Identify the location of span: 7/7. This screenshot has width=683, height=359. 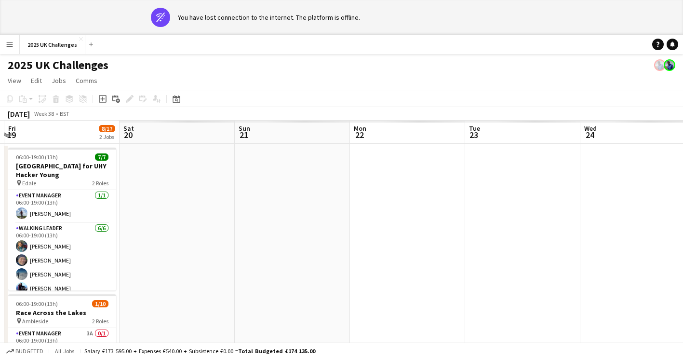
(102, 157).